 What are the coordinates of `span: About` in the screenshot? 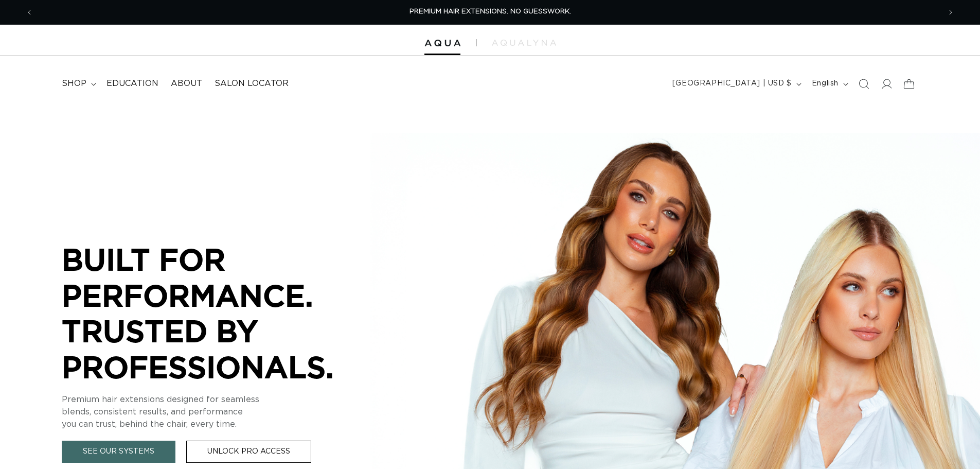 It's located at (186, 83).